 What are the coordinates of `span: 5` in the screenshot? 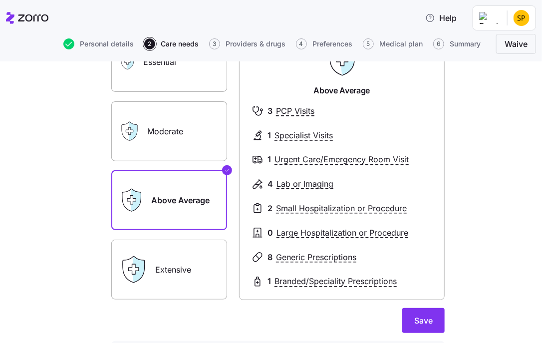 It's located at (369, 44).